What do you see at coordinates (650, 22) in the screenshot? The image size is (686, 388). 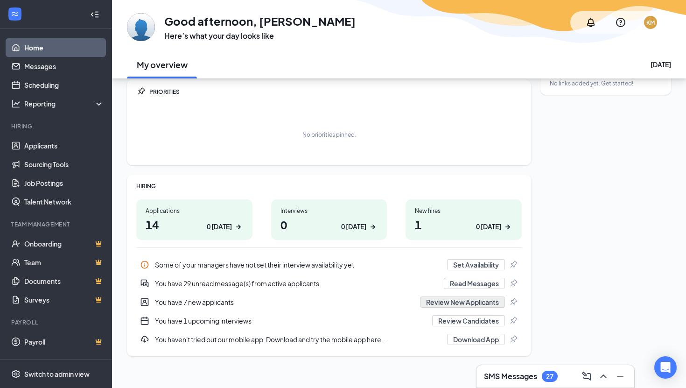 I see `div: KM` at bounding box center [650, 22].